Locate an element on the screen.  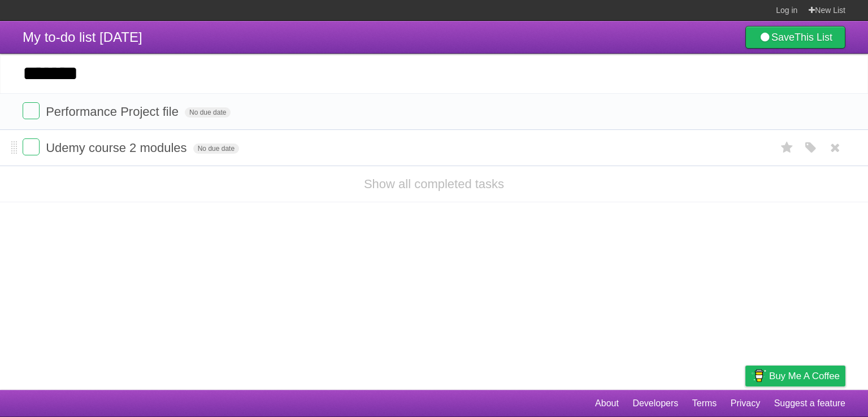
label: Star task is located at coordinates (787, 148).